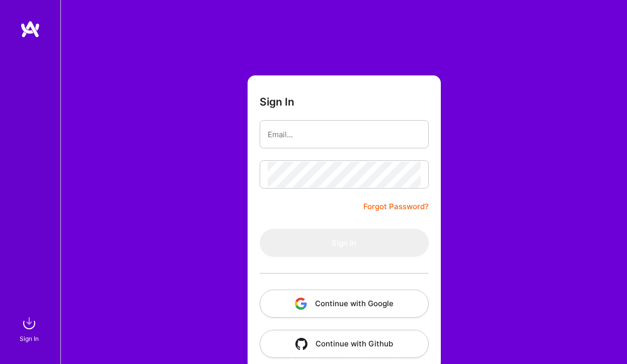 This screenshot has height=364, width=627. I want to click on input: Email..., so click(344, 134).